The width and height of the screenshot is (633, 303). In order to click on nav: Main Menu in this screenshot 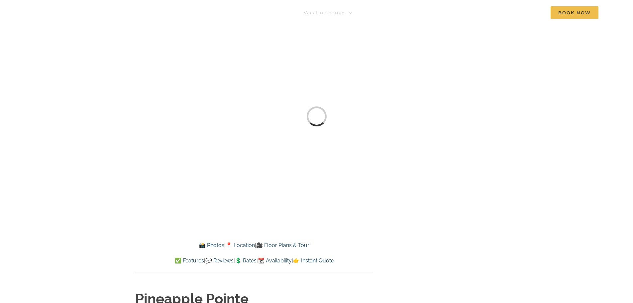, I will do `click(451, 13)`.